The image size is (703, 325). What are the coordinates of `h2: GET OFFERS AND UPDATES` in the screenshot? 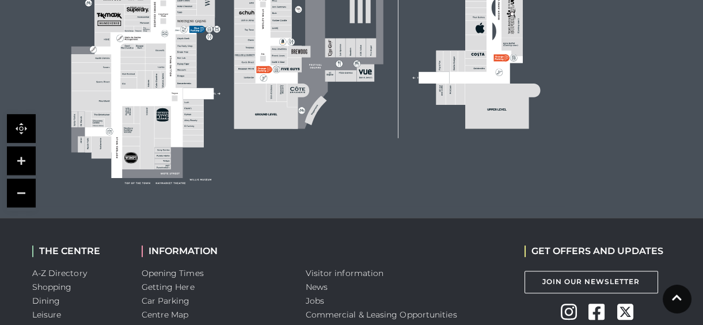 It's located at (594, 250).